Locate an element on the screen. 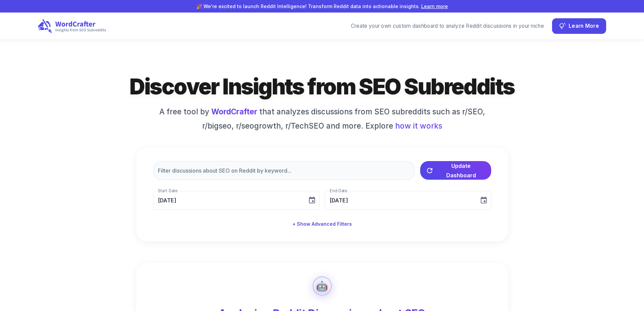  input: Filter discussions about SEO on Reddit by keyword... is located at coordinates (284, 170).